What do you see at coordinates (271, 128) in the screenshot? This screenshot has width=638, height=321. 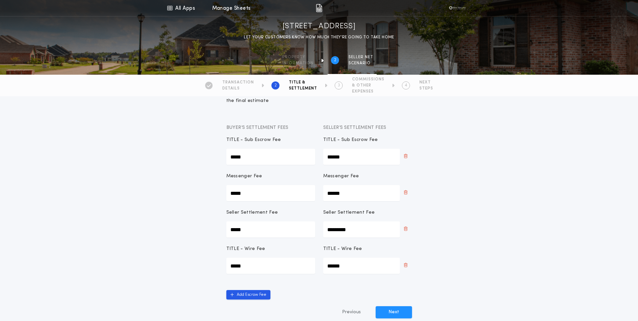 I see `p: Buyer’s Settlement Fees` at bounding box center [271, 128].